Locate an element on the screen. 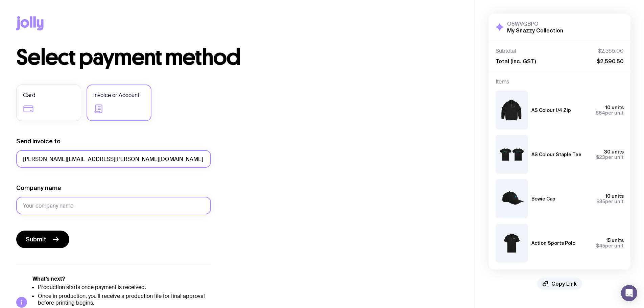 This screenshot has height=308, width=644. input: Your company name is located at coordinates (113, 205).